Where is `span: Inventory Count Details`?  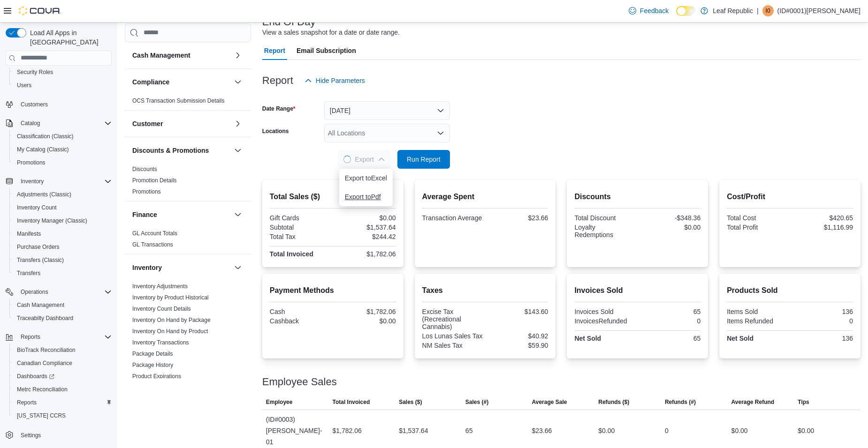 span: Inventory Count Details is located at coordinates (161, 309).